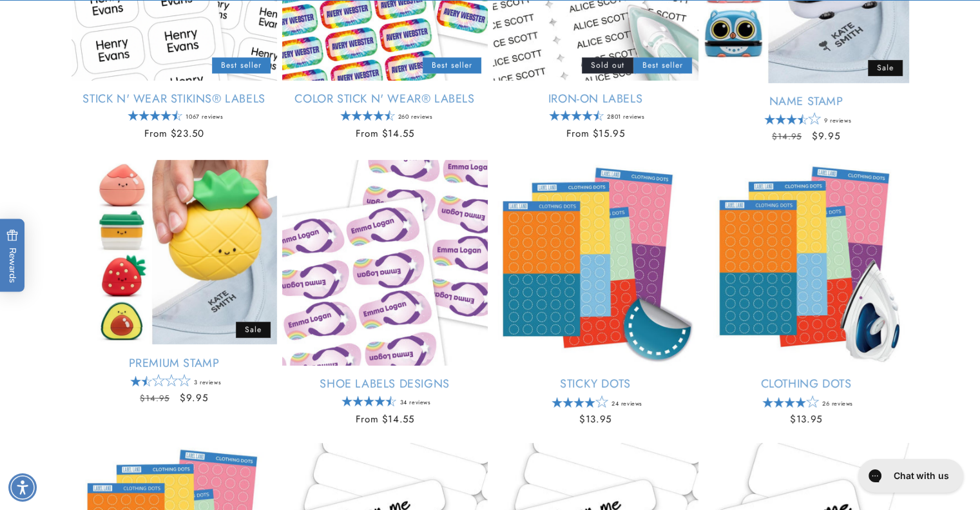 The image size is (980, 510). What do you see at coordinates (806, 384) in the screenshot?
I see `a: Clothing Dots` at bounding box center [806, 384].